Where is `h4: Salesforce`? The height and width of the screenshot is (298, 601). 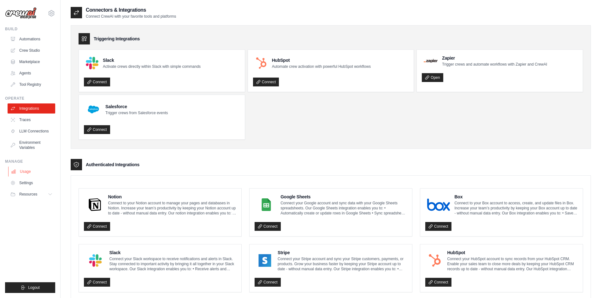
h4: Salesforce is located at coordinates (137, 107).